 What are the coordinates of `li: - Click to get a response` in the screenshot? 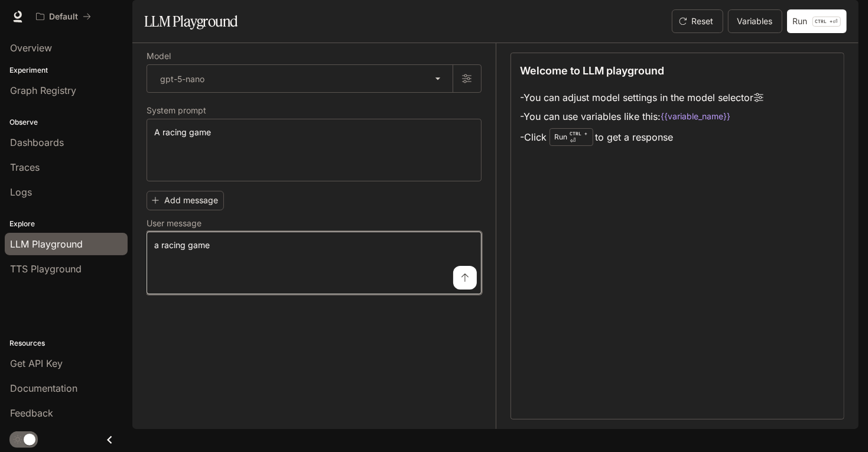 It's located at (641, 137).